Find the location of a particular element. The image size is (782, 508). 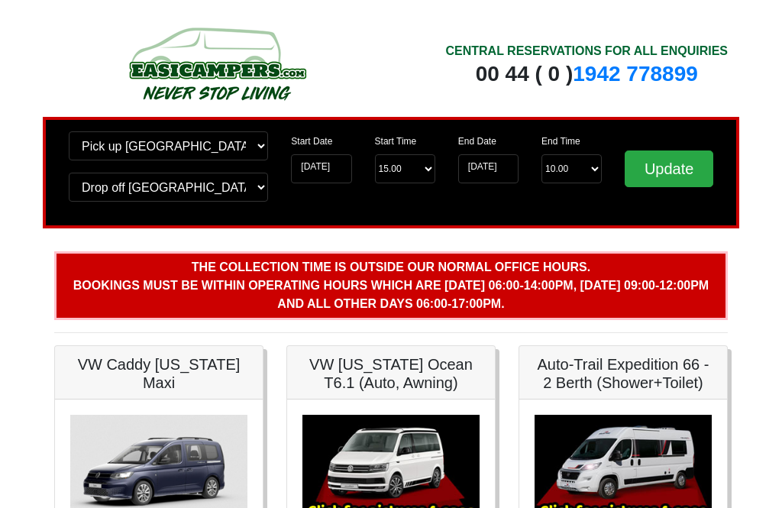

label: Start Time is located at coordinates (396, 141).